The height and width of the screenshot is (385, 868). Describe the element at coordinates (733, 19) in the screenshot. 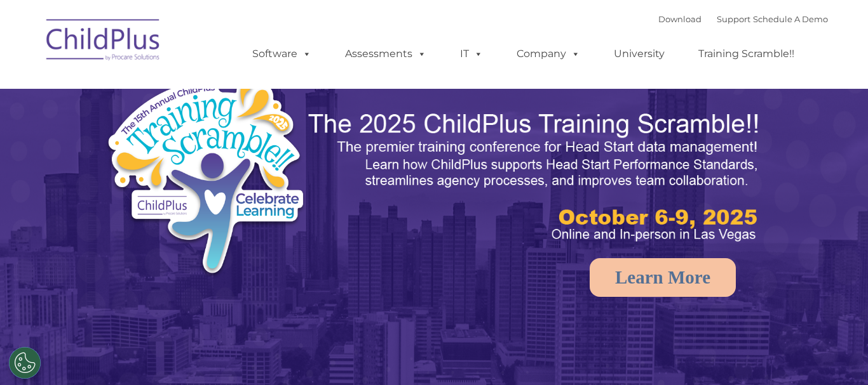

I see `a: Support` at that location.